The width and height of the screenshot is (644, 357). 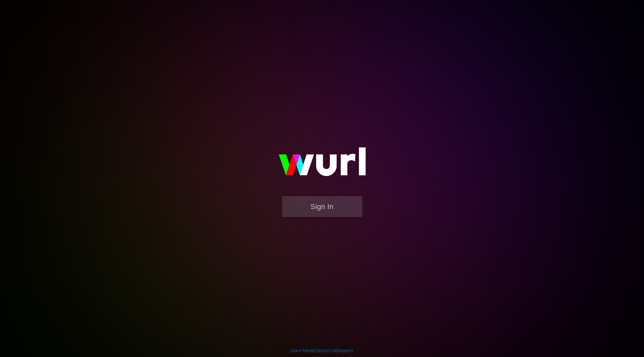 What do you see at coordinates (322, 165) in the screenshot?
I see `img: wurl-logo-on-black-223613ac3d8ba8fe6dc639794a292ebdb59501304c7dfd60c99c58986ef67473.svg` at bounding box center [322, 165].